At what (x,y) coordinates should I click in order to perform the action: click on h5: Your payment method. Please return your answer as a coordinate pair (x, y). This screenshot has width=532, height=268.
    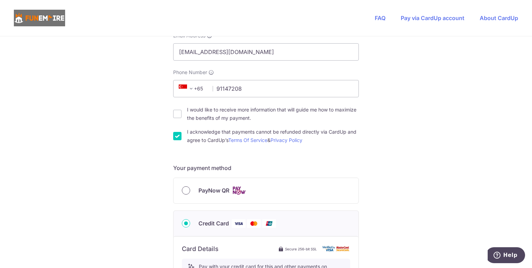
    Looking at the image, I should click on (266, 168).